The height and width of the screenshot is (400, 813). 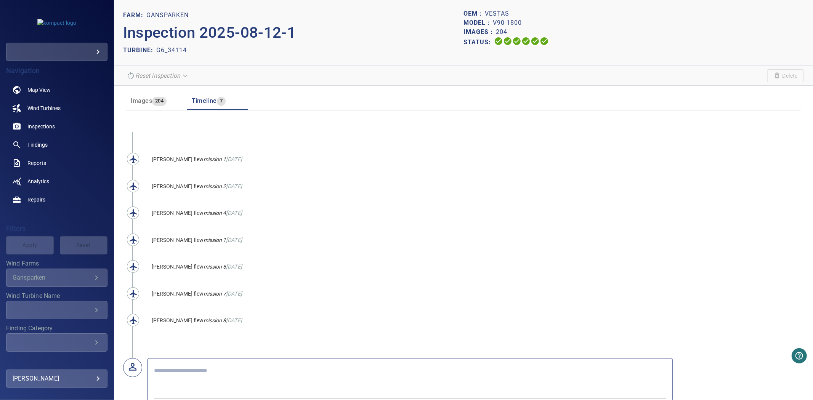 What do you see at coordinates (37, 145) in the screenshot?
I see `span: Findings` at bounding box center [37, 145].